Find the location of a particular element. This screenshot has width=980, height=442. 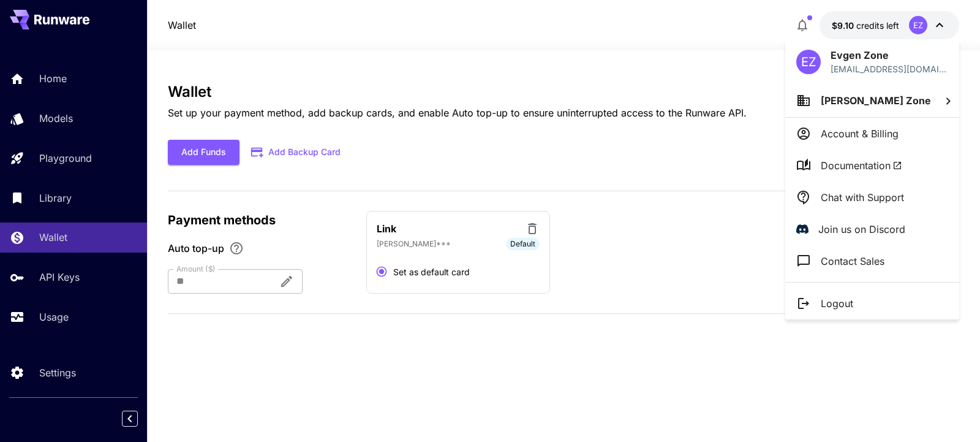

p: Chat with Support is located at coordinates (862, 197).